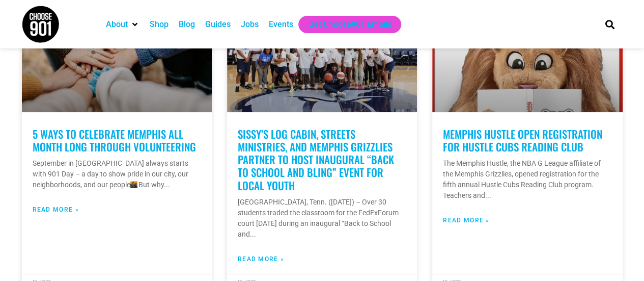  Describe the element at coordinates (55, 210) in the screenshot. I see `a: Read more about 5 ways to celebrate Memphis all month long through volunteering` at that location.